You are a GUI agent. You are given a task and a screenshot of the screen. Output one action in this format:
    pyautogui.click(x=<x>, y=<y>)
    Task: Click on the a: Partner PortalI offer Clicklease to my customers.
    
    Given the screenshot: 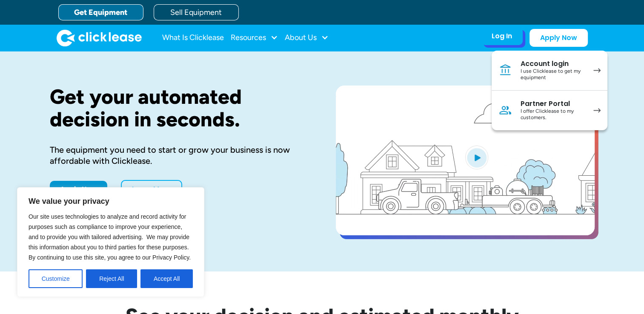 What is the action you would take?
    pyautogui.click(x=550, y=110)
    